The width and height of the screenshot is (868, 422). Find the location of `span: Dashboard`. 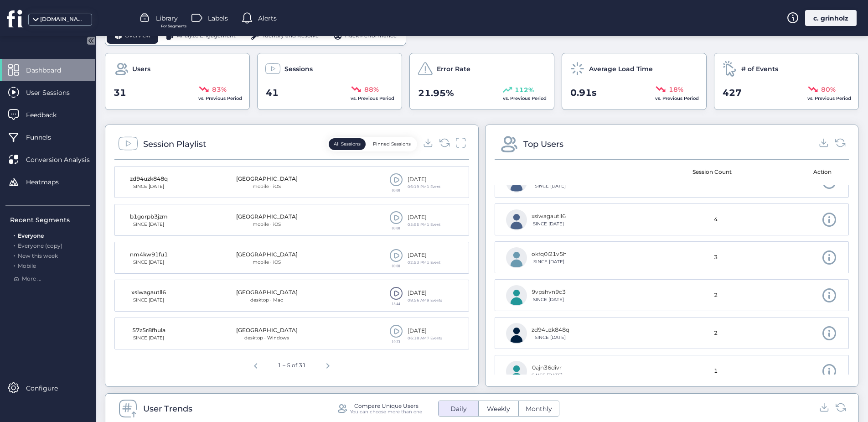

span: Dashboard is located at coordinates (50, 70).